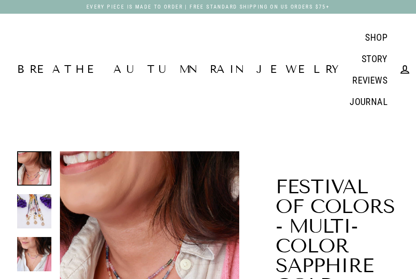  I want to click on div: Primary, so click(368, 69).